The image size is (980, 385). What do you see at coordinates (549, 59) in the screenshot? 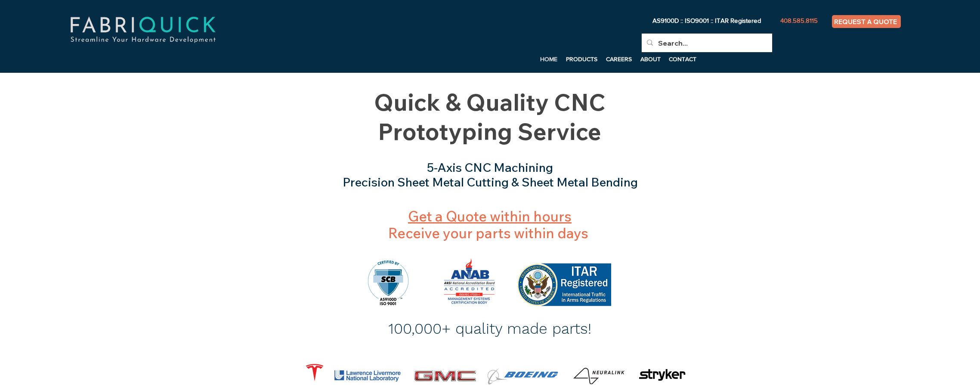
I see `a: HOME` at bounding box center [549, 59].